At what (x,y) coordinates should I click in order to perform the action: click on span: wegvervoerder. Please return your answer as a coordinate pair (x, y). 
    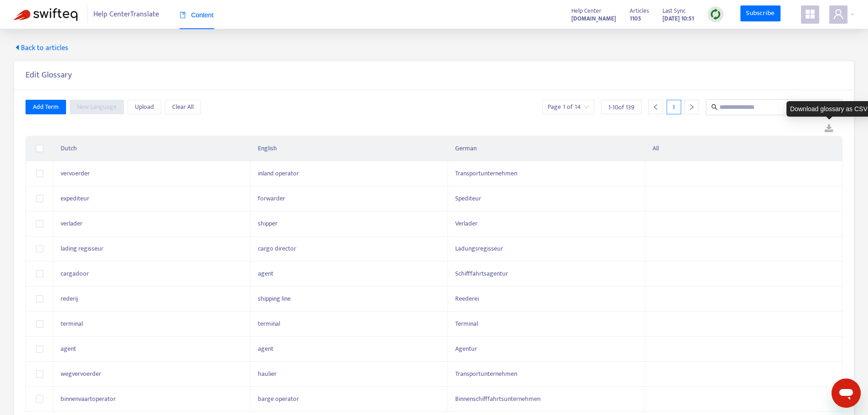
    Looking at the image, I should click on (80, 374).